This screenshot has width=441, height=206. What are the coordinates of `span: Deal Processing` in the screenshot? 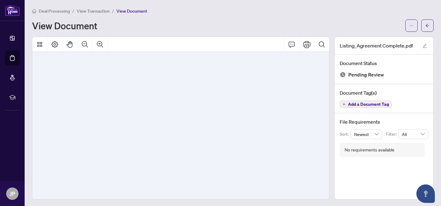 It's located at (54, 11).